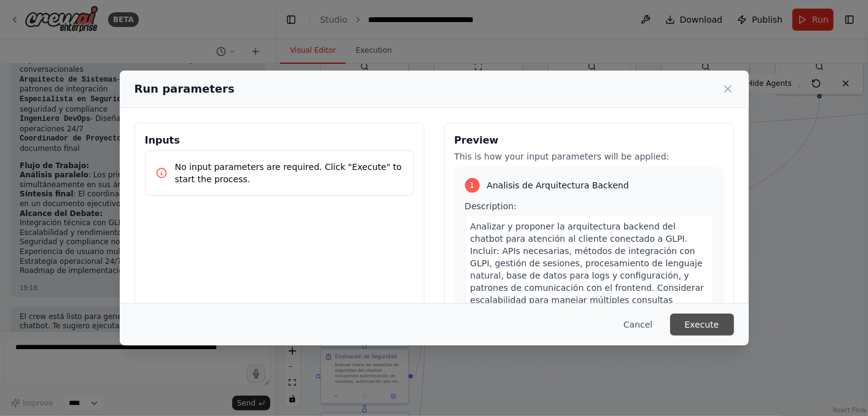  What do you see at coordinates (185, 89) in the screenshot?
I see `h2: Run parameters` at bounding box center [185, 89].